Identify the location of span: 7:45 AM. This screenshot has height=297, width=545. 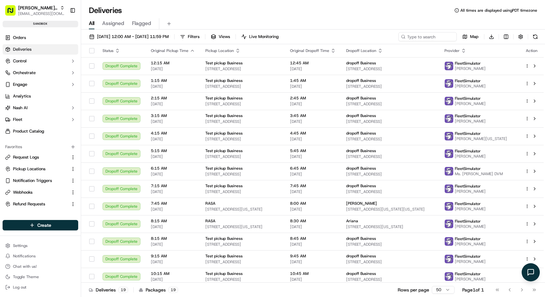
(173, 203).